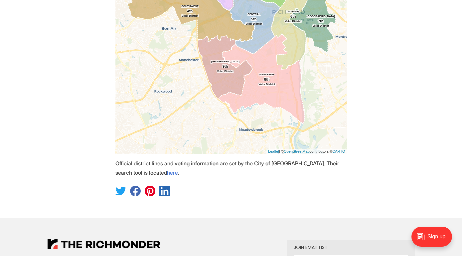  What do you see at coordinates (104, 244) in the screenshot?
I see `img: The Richmonder Logo` at bounding box center [104, 244].